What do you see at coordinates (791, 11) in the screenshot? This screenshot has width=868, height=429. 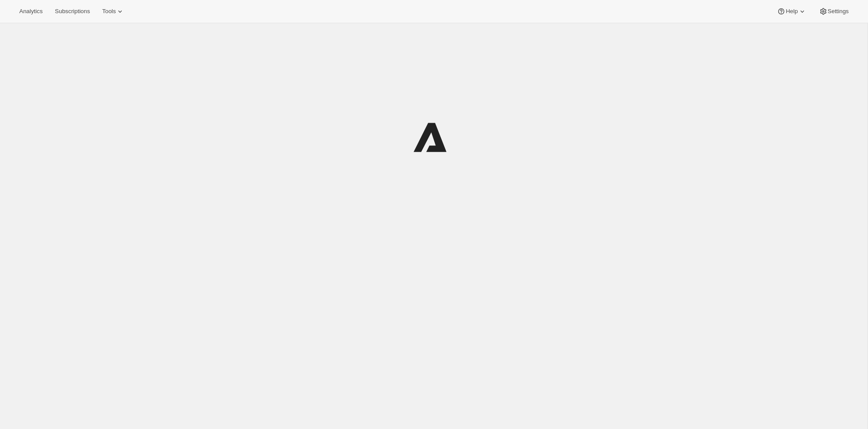 I see `button: Help` at bounding box center [791, 11].